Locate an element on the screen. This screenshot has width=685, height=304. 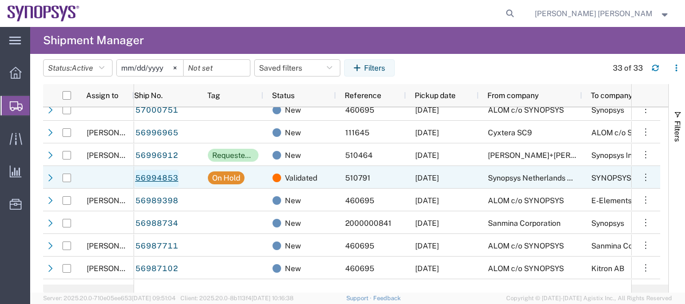
span: From company is located at coordinates (512, 95).